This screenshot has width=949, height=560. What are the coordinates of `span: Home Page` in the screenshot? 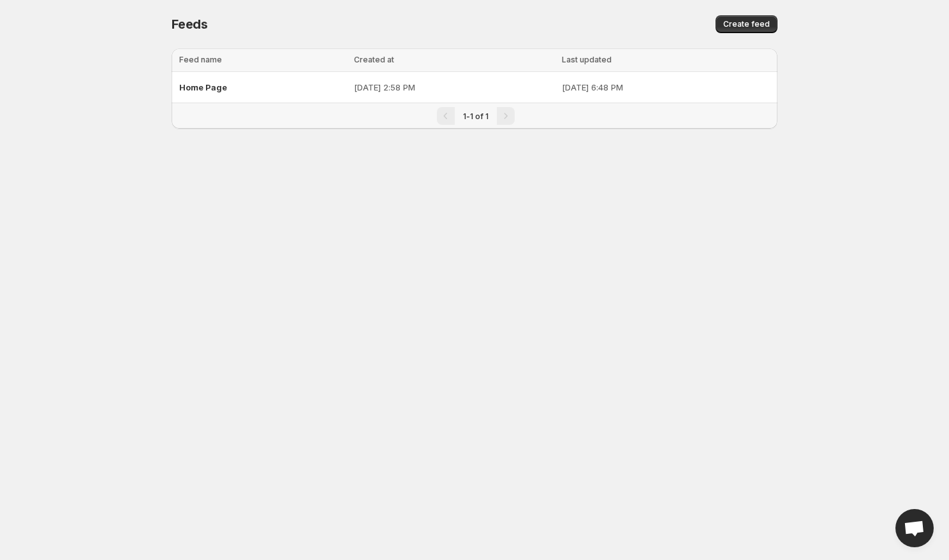 It's located at (203, 87).